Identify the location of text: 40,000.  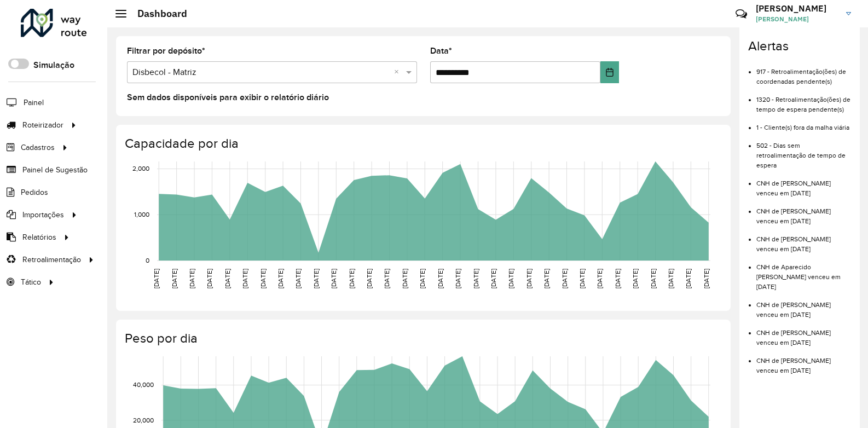
(143, 384).